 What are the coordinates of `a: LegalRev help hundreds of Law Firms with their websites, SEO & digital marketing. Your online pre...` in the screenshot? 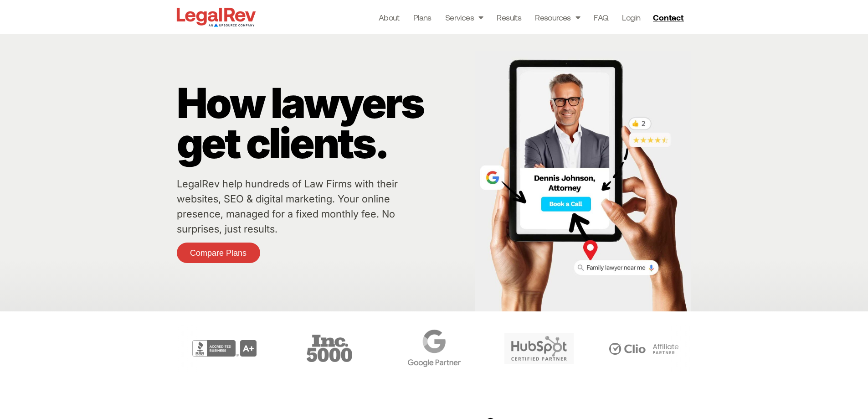 It's located at (287, 206).